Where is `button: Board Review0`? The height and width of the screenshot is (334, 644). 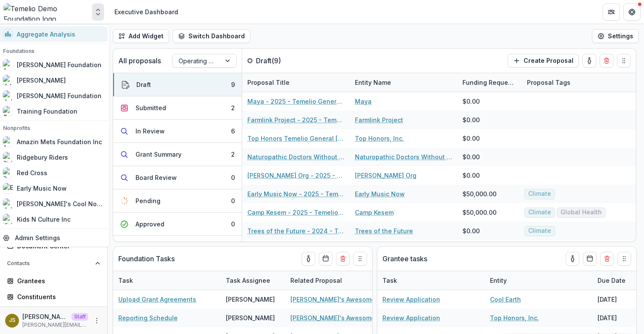
button: Board Review0 is located at coordinates (177, 178).